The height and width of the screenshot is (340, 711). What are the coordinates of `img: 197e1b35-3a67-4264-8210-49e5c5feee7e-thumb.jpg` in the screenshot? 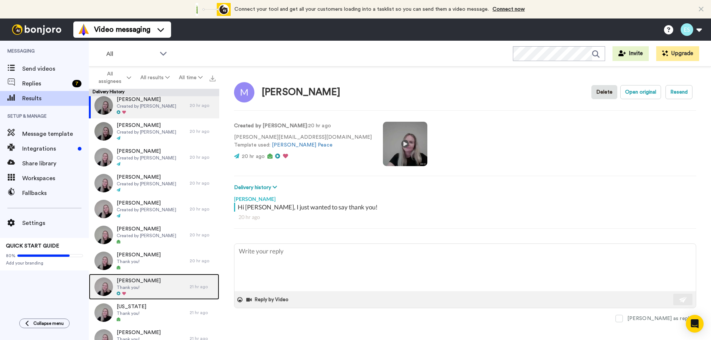 It's located at (104, 209).